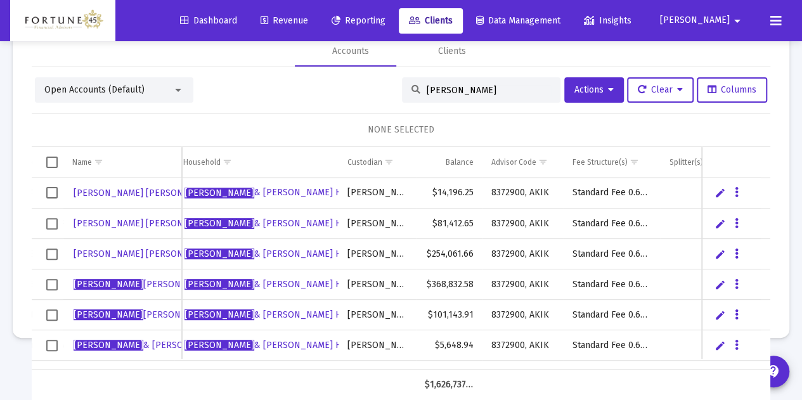 The height and width of the screenshot is (400, 802). What do you see at coordinates (256, 162) in the screenshot?
I see `td: Column Household` at bounding box center [256, 162].